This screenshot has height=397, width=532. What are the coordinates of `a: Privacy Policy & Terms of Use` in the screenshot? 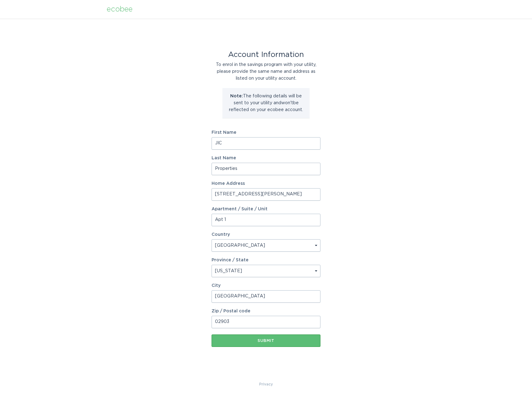 It's located at (266, 384).